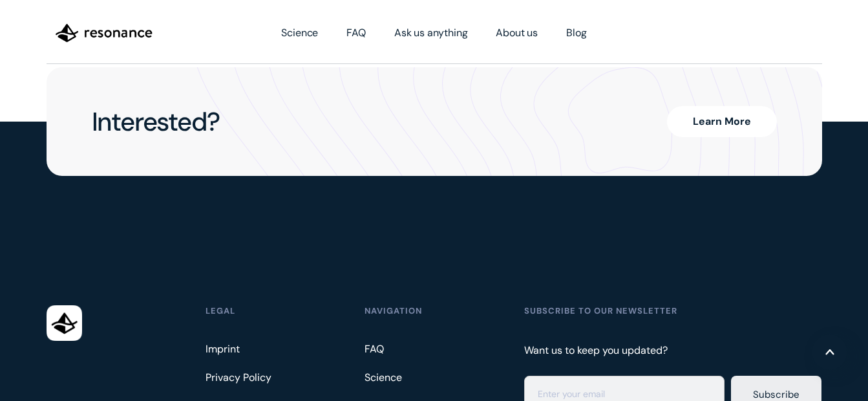  What do you see at coordinates (600, 311) in the screenshot?
I see `div: SUBSCRIBE TO OUR NEWSLETTER` at bounding box center [600, 311].